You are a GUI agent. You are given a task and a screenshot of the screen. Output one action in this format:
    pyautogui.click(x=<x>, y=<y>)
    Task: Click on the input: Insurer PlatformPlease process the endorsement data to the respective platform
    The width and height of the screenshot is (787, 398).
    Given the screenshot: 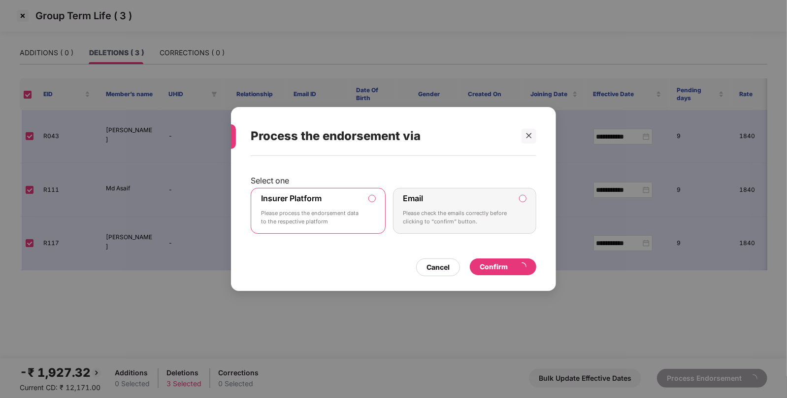 What is the action you would take?
    pyautogui.click(x=372, y=198)
    